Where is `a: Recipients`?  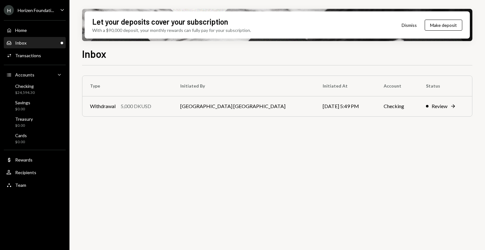
a: Recipients is located at coordinates (35, 172).